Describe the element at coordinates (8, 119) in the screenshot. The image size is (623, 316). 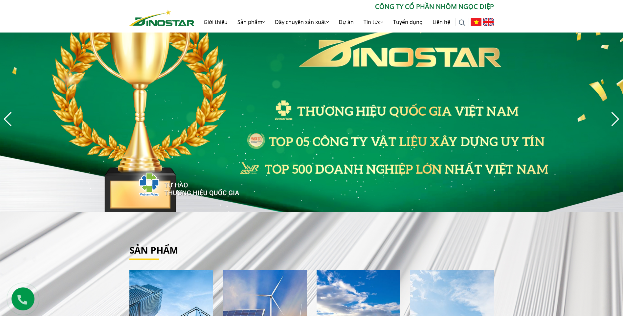
I see `div: Previous slide` at that location.